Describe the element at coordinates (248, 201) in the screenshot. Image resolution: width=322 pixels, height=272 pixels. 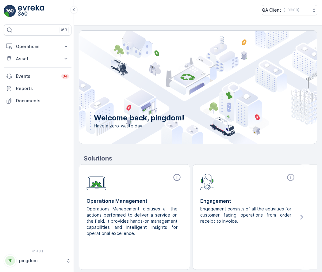
I see `p: Engagement` at that location.